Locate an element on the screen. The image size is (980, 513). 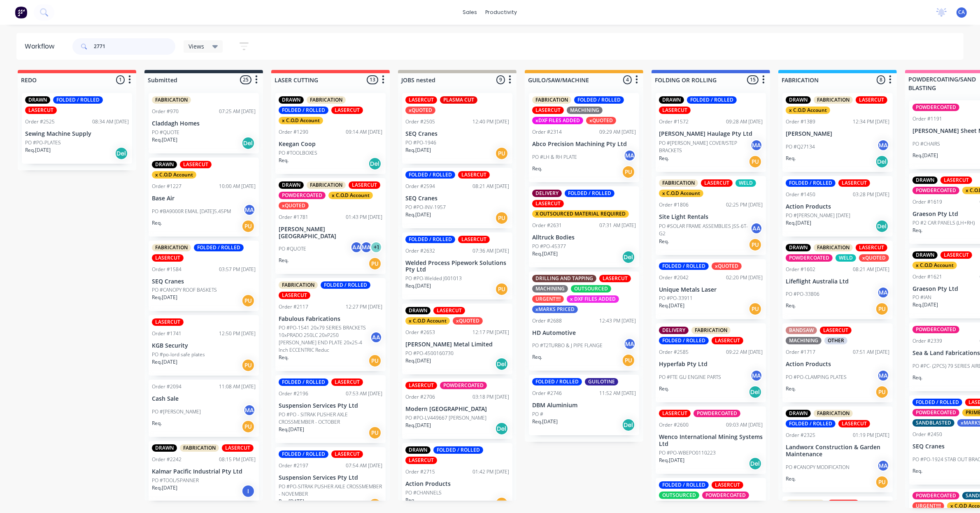
div: Order #2042 is located at coordinates (674, 277).